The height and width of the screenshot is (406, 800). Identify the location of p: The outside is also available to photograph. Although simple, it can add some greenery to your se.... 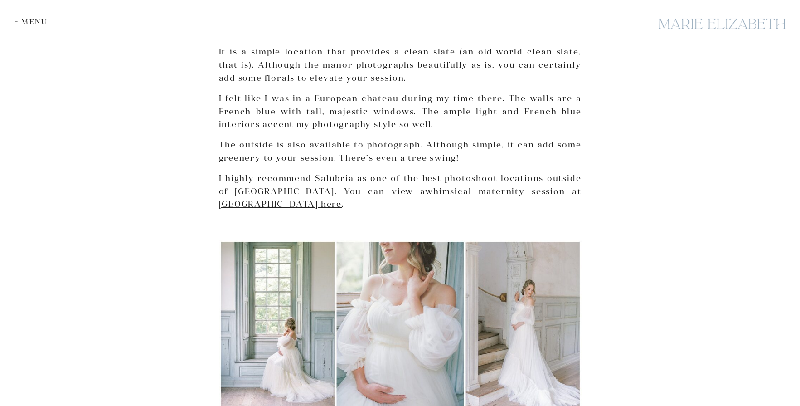
(400, 151).